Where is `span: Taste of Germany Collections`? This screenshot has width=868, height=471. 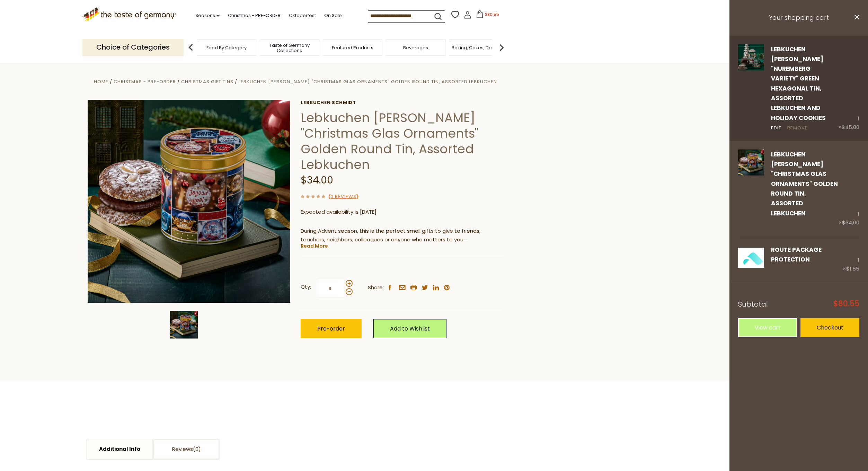
span: Taste of Germany Collections is located at coordinates (290, 48).